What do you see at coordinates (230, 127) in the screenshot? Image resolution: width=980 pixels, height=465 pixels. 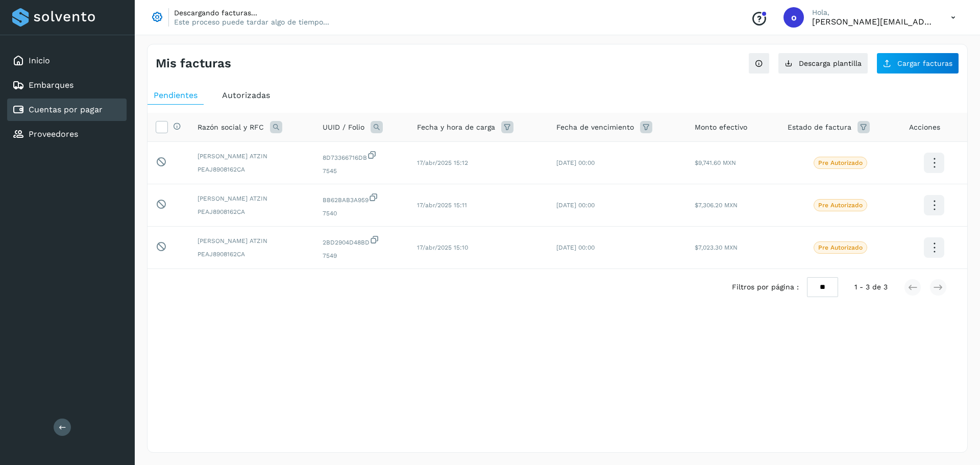 I see `span: Razón social y RFC` at bounding box center [230, 127].